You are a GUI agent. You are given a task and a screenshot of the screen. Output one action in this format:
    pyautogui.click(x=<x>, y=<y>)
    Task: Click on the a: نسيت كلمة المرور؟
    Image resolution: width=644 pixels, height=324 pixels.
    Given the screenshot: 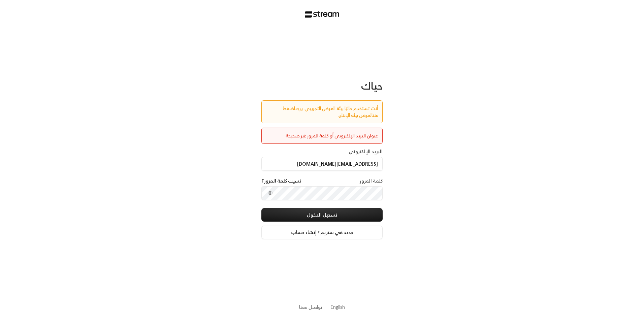 What is the action you would take?
    pyautogui.click(x=282, y=181)
    